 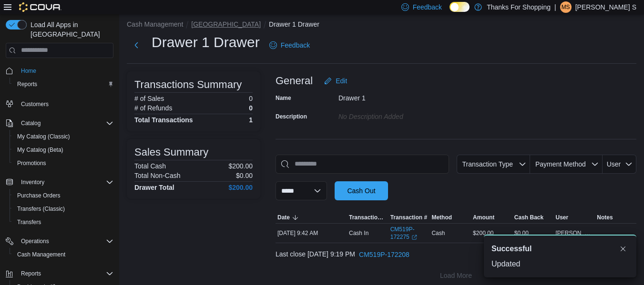 What do you see at coordinates (205, 42) in the screenshot?
I see `h1: Drawer 1 Drawer` at bounding box center [205, 42].